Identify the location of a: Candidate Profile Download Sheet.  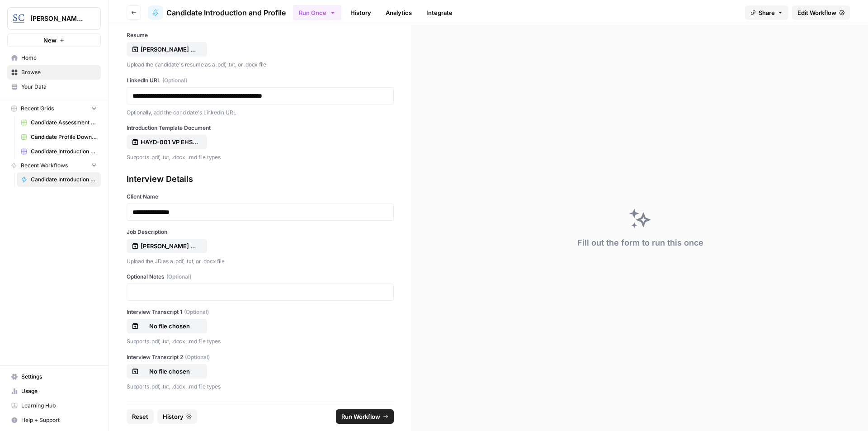
(59, 137).